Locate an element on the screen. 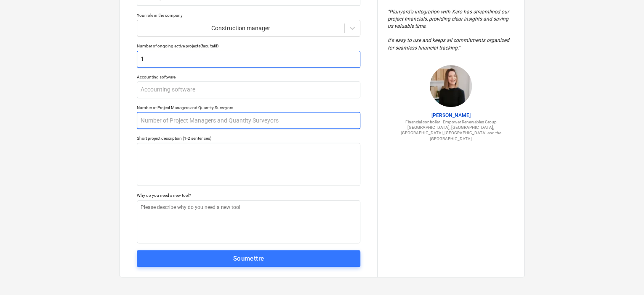 The image size is (644, 295). div: Number of Project Managers and Quantity Surveyors is located at coordinates (249, 108).